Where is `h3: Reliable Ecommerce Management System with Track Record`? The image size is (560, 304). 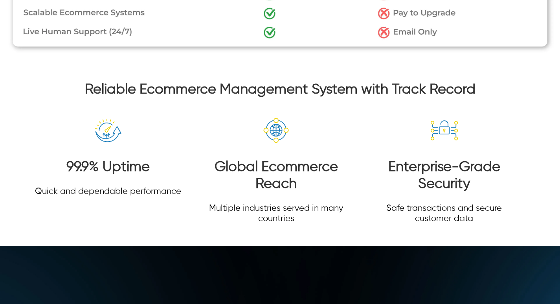
h3: Reliable Ecommerce Management System with Track Record is located at coordinates (280, 90).